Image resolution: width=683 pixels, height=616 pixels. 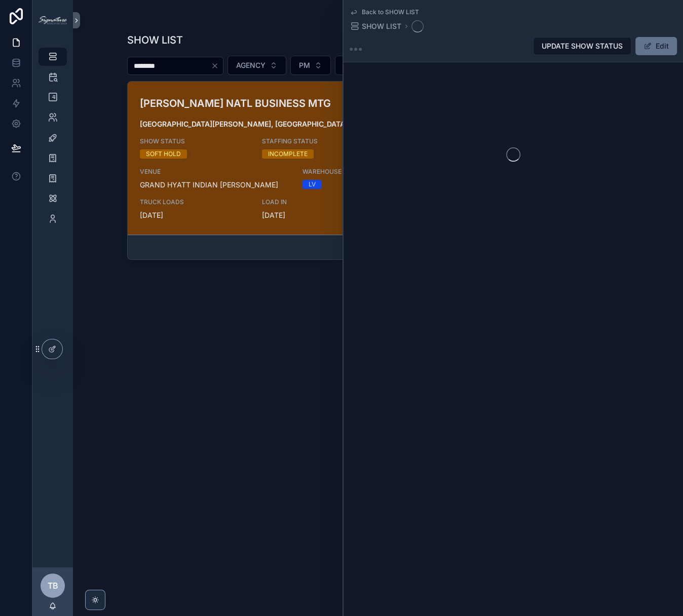 What do you see at coordinates (312, 184) in the screenshot?
I see `div: LV` at bounding box center [312, 184].